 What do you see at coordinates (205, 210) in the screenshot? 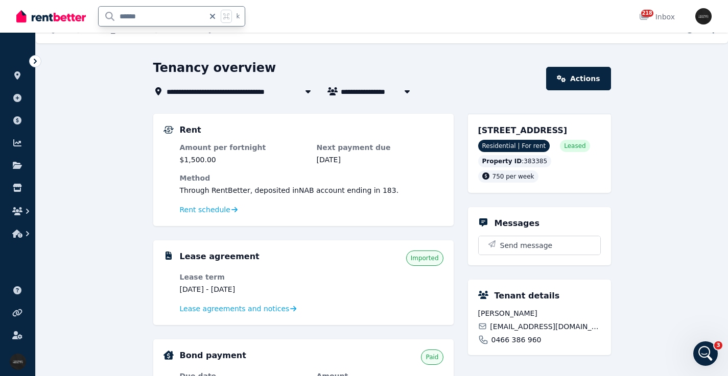
I see `span: Rent schedule` at bounding box center [205, 210].